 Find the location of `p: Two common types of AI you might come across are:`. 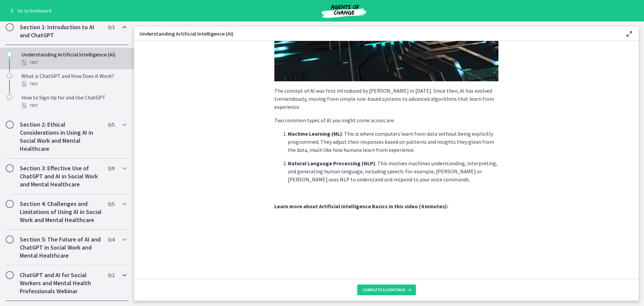

p: Two common types of AI you might come across are: is located at coordinates (386, 120).